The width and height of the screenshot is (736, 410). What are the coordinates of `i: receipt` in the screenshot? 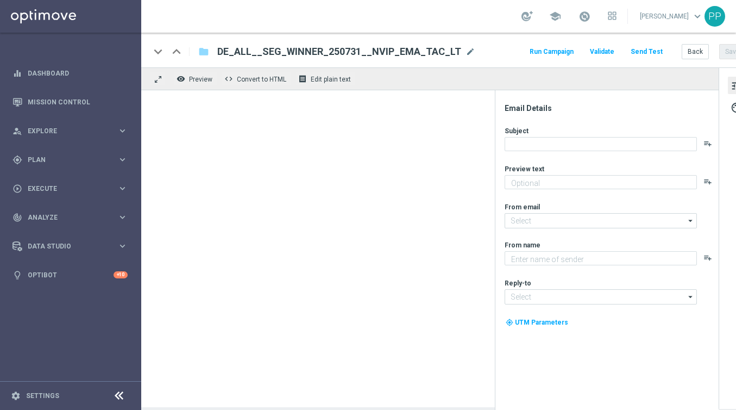 It's located at (303, 79).